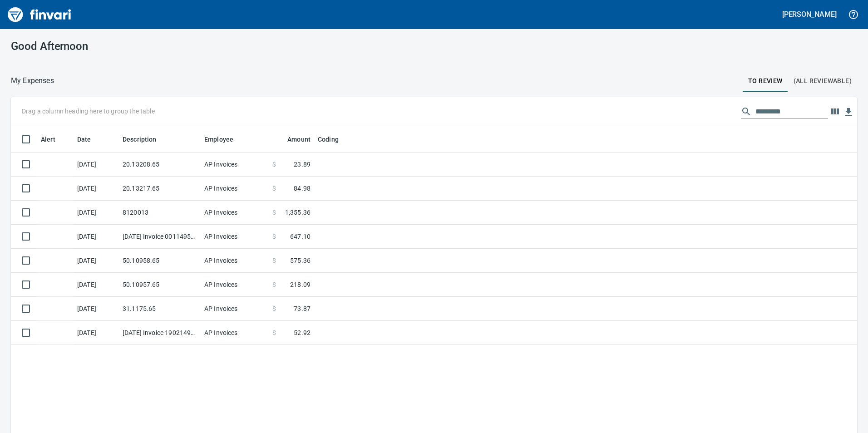  Describe the element at coordinates (765, 81) in the screenshot. I see `span: To Review` at that location.